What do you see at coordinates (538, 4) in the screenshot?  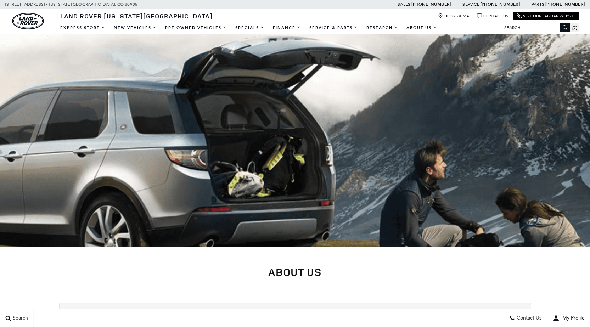 I see `span: Parts` at bounding box center [538, 4].